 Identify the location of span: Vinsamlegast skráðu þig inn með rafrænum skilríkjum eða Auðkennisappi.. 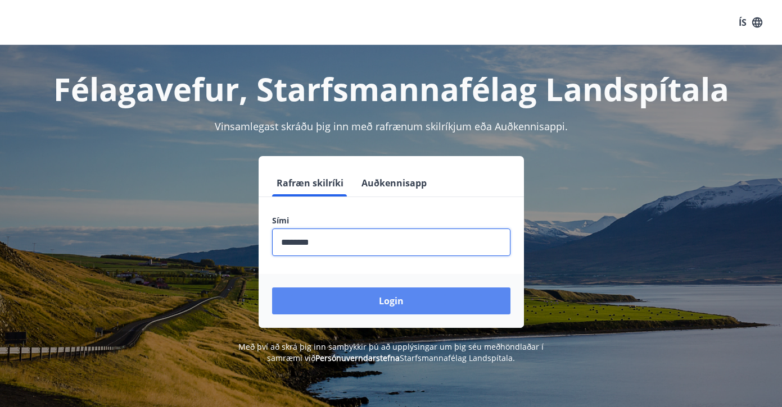
(391, 126).